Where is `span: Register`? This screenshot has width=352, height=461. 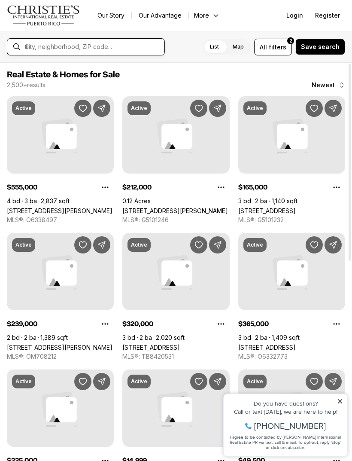
span: Register is located at coordinates (328, 15).